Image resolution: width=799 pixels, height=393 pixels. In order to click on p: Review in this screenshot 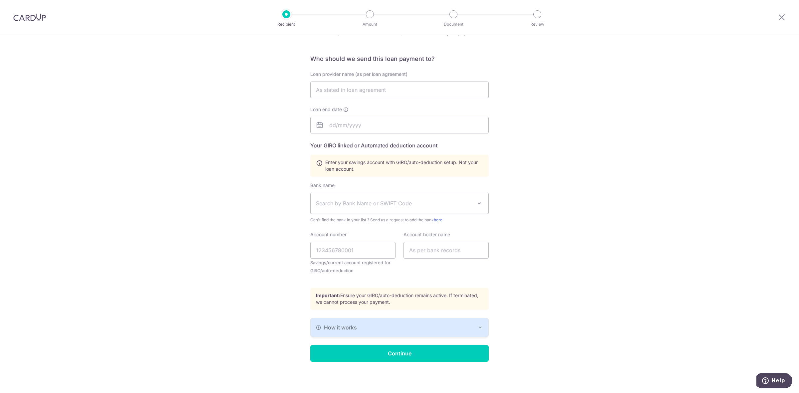, I will do `click(537, 24)`.